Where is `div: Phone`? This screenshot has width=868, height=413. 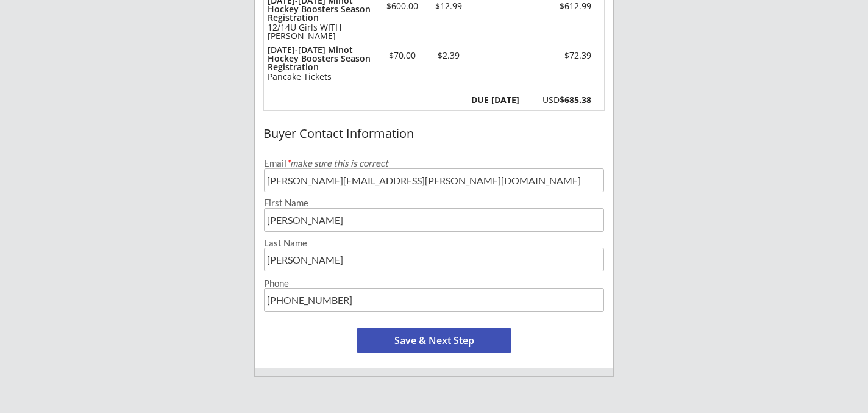
div: Phone is located at coordinates (434, 283).